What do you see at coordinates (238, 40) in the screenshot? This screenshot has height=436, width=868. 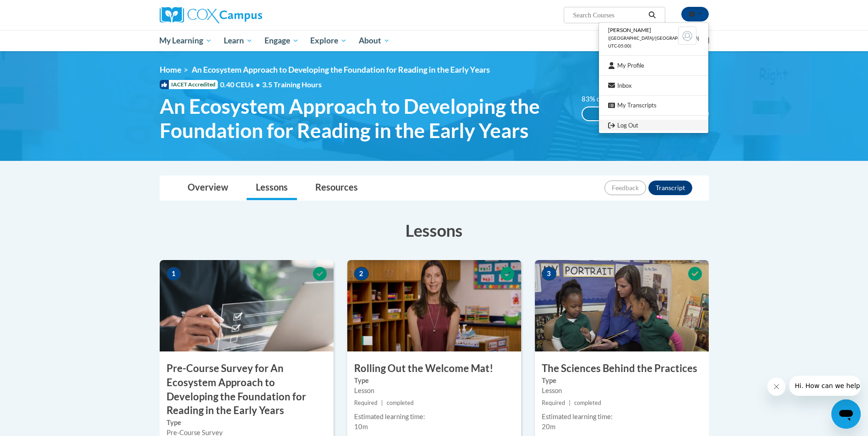 I see `span: Learn` at bounding box center [238, 40].